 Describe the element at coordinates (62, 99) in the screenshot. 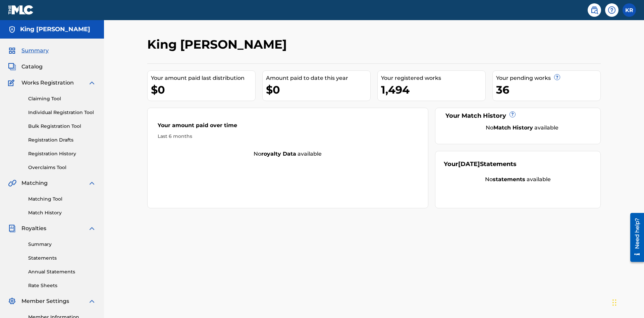

I see `a: Claiming Tool` at that location.